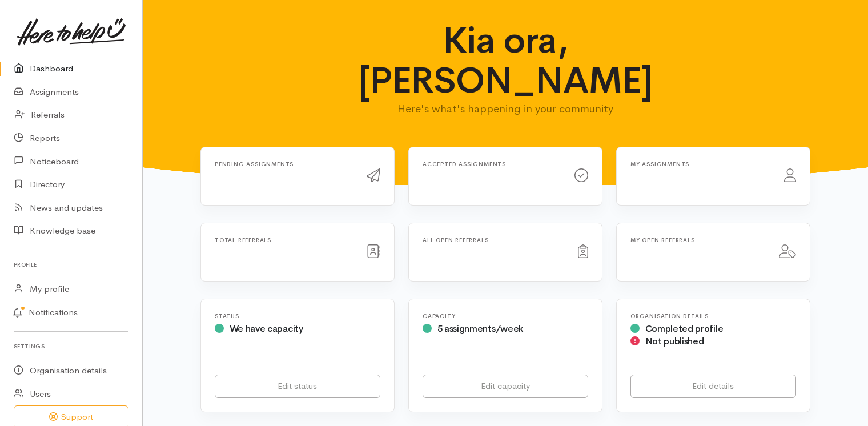  Describe the element at coordinates (480, 329) in the screenshot. I see `span: 5 assignments/week` at that location.